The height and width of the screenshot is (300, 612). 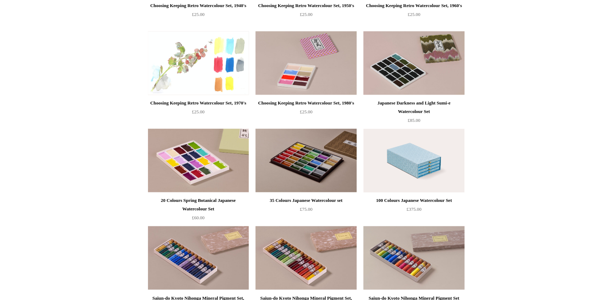 I want to click on a: Choosing Keeping Retro Watercolour Set, 1970's Choosing Keeping Retro Watercolour Set, 1970's, so click(x=198, y=63).